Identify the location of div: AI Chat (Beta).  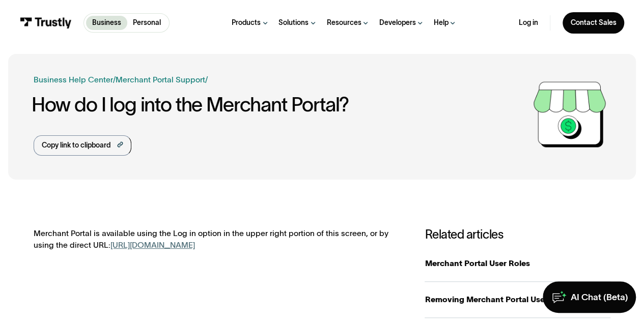
(599, 297).